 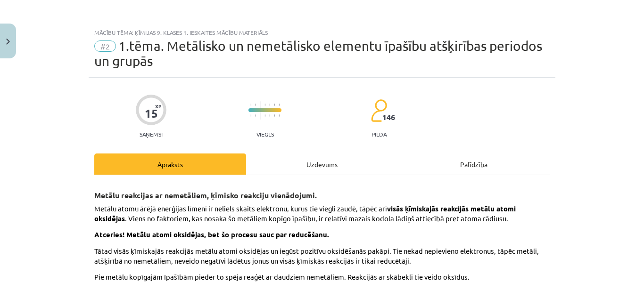 I want to click on span: #2, so click(x=105, y=46).